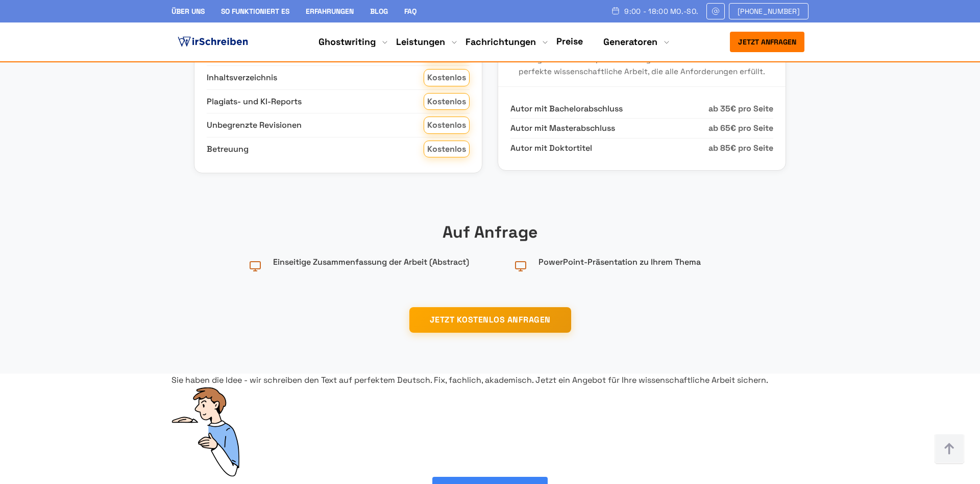 This screenshot has width=980, height=484. Describe the element at coordinates (610, 148) in the screenshot. I see `span: Autor mit Doktortitel` at that location.